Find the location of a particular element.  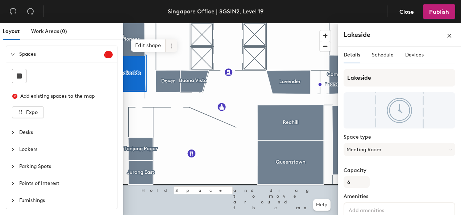

span: Parking Spots is located at coordinates (66, 167).